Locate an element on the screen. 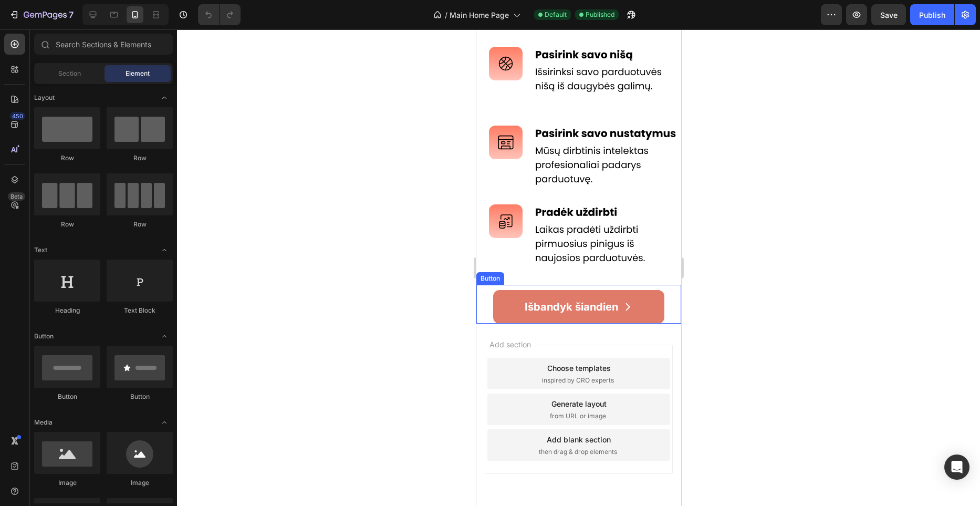 This screenshot has height=506, width=980. span: Save is located at coordinates (888, 15).